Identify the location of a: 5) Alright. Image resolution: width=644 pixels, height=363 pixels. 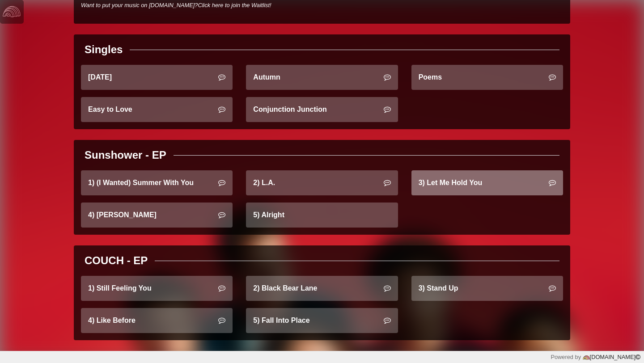
(322, 215).